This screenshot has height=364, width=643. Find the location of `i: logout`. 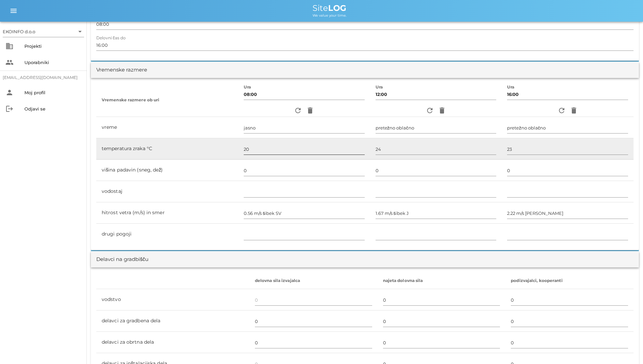

i: logout is located at coordinates (9, 109).